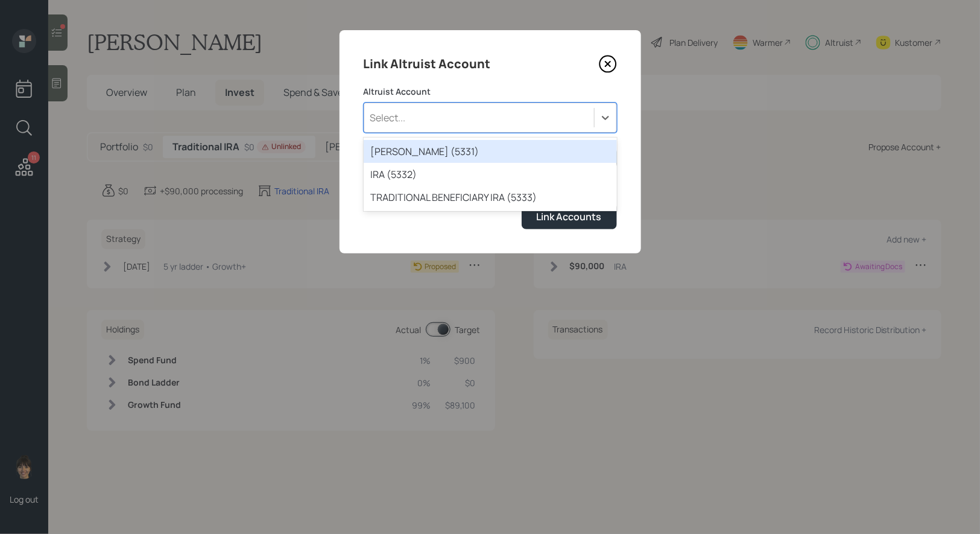 The height and width of the screenshot is (534, 980). I want to click on label: Altruist Account, so click(490, 92).